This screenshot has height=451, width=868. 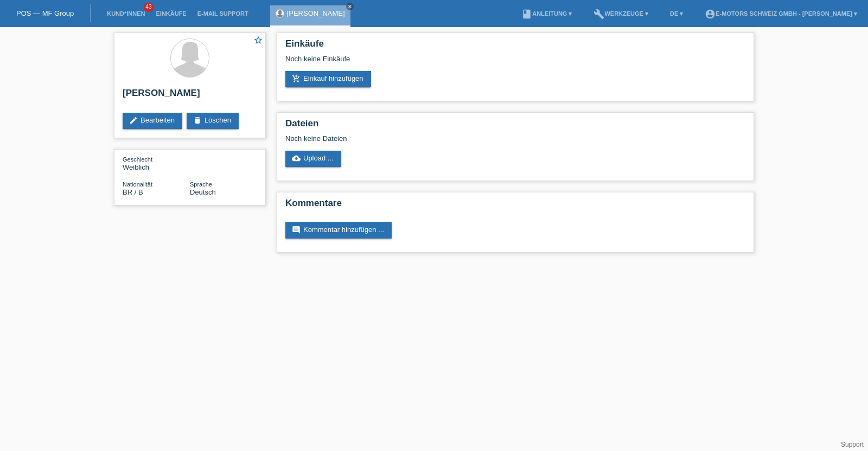 I want to click on div: Noch keine Dateien, so click(x=451, y=138).